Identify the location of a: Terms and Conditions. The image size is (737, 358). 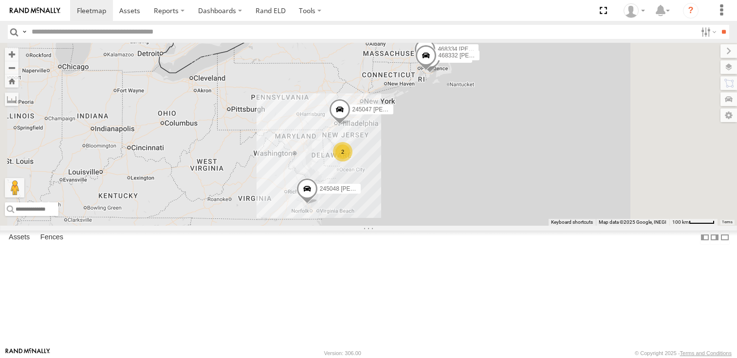
(706, 353).